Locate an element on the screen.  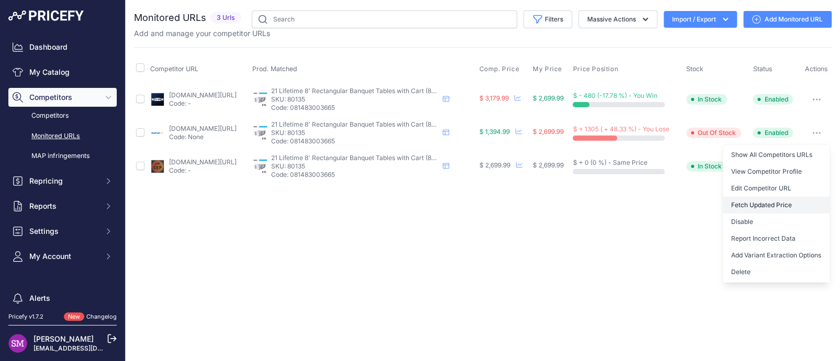
a: Dashboard is located at coordinates (62, 47).